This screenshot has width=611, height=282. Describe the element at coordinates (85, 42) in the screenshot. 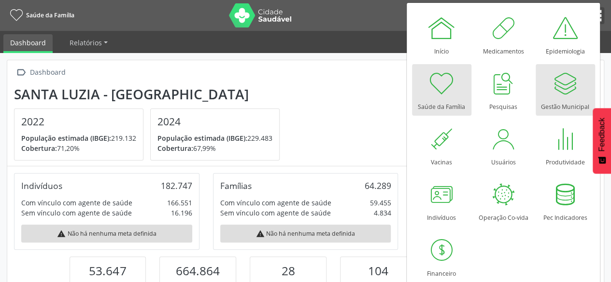

I see `span: Relatórios` at that location.